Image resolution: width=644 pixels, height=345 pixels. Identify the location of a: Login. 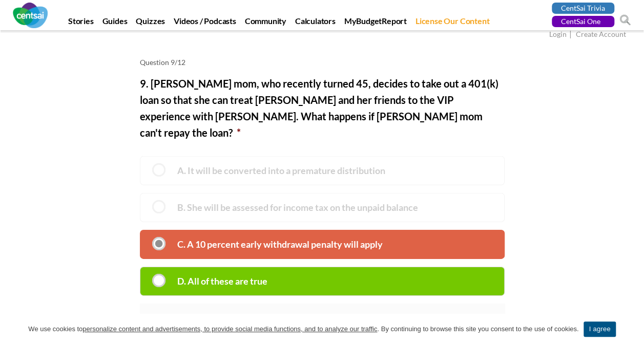
(558, 35).